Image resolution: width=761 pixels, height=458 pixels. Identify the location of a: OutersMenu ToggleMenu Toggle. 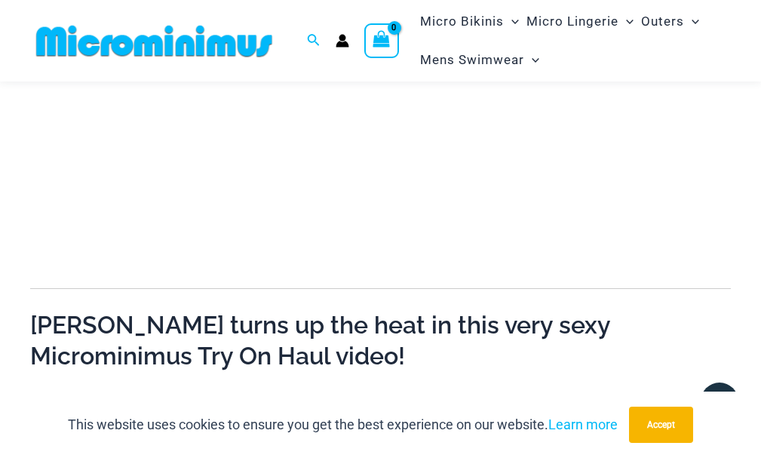
(669, 21).